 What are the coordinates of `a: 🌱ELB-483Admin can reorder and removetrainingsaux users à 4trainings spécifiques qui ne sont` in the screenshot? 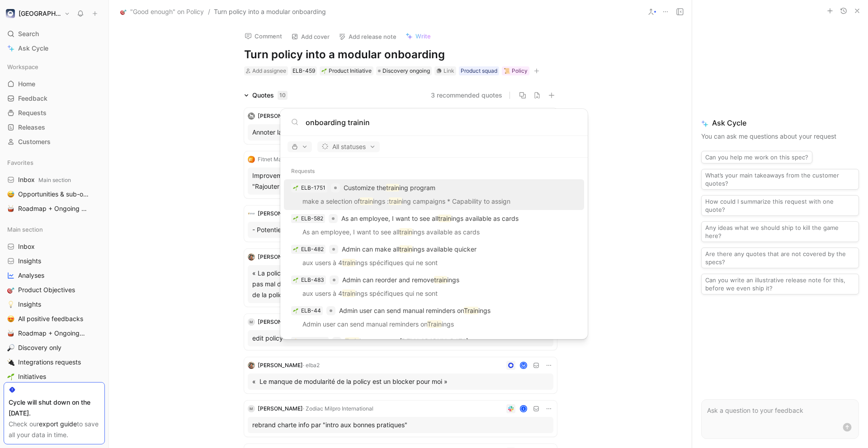 It's located at (434, 287).